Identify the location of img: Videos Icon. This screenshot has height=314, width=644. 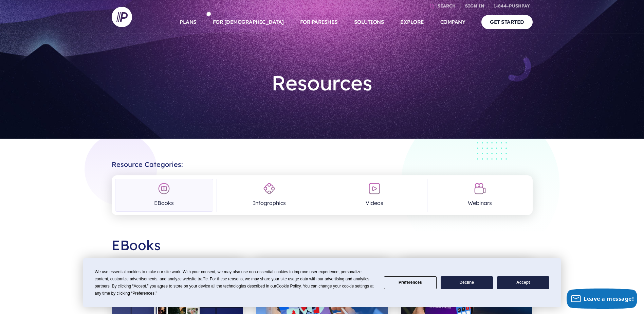
(374, 188).